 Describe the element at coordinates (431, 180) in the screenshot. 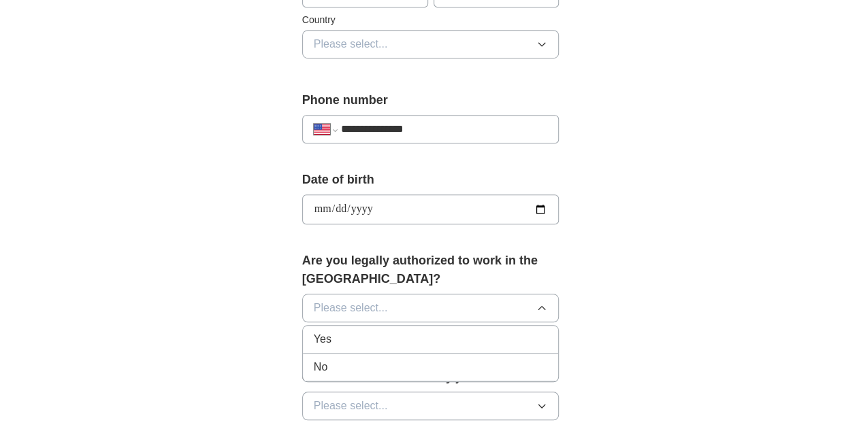

I see `label: Date of birth` at that location.